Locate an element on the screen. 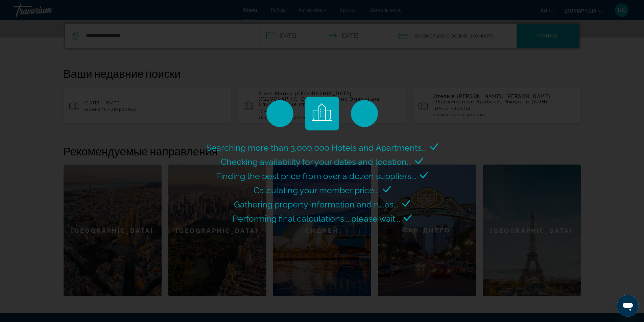  span: Finding the best price from over a dozen suppliers... is located at coordinates (316, 176).